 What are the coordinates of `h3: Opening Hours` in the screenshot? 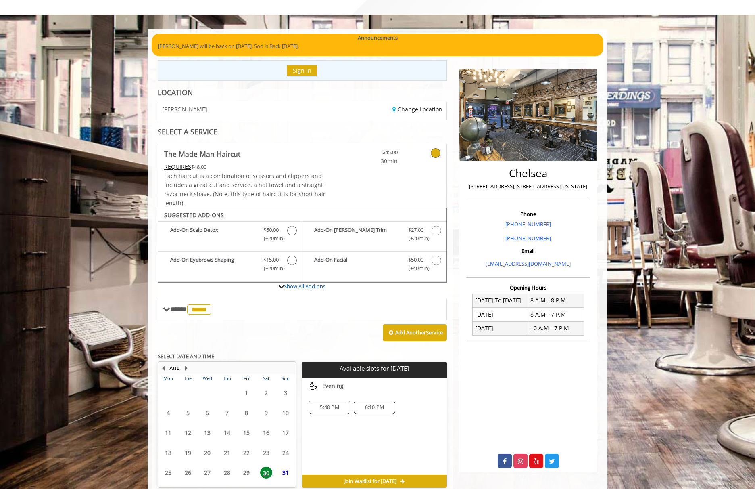 It's located at (528, 287).